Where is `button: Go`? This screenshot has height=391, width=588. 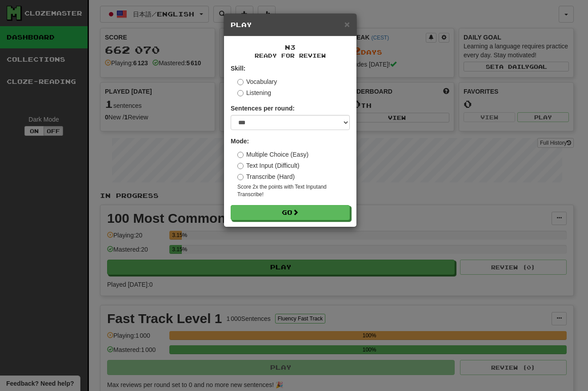 button: Go is located at coordinates (291, 213).